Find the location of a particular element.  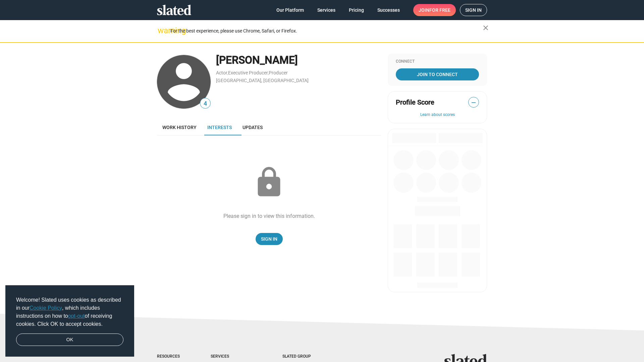

span: 4 is located at coordinates (205, 104).